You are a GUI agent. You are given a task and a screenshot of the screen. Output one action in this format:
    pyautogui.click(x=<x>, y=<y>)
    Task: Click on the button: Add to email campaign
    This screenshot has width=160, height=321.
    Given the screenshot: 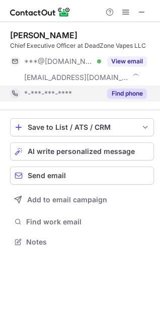 What is the action you would take?
    pyautogui.click(x=82, y=200)
    